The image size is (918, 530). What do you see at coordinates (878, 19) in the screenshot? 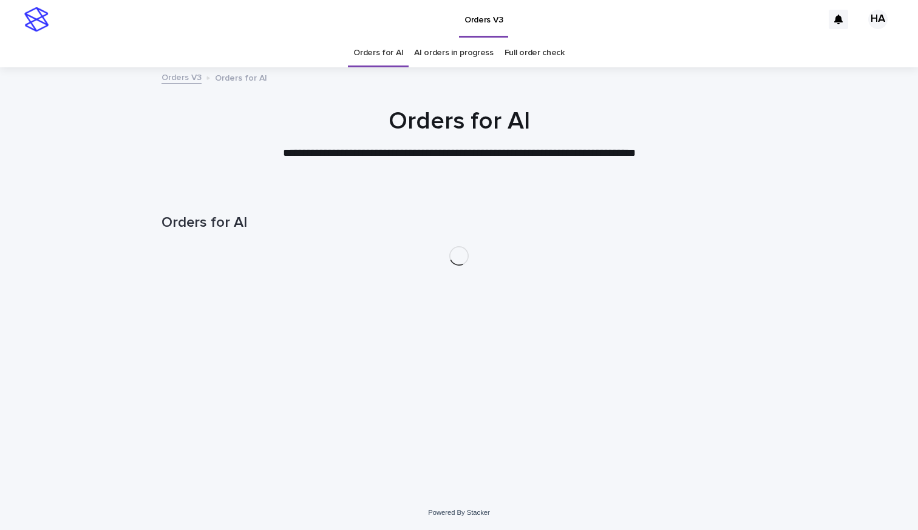
I see `div: HA` at bounding box center [878, 19].